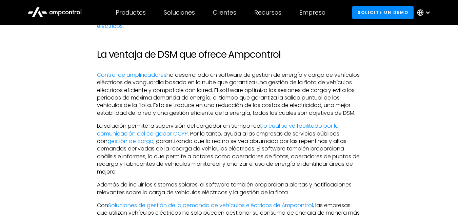  Describe the element at coordinates (218, 129) in the screenshot. I see `a: lo cual se ve facilitado por la comunicación del cargador OCPP` at that location.